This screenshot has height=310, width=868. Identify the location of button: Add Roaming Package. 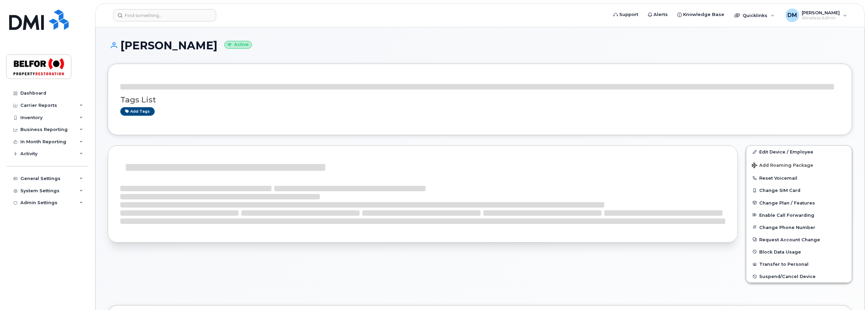
(799, 165).